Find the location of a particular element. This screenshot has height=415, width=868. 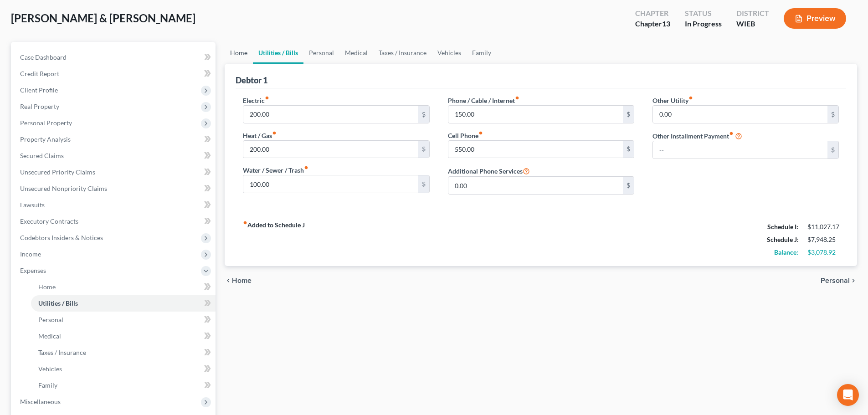

div: District is located at coordinates (753, 13).